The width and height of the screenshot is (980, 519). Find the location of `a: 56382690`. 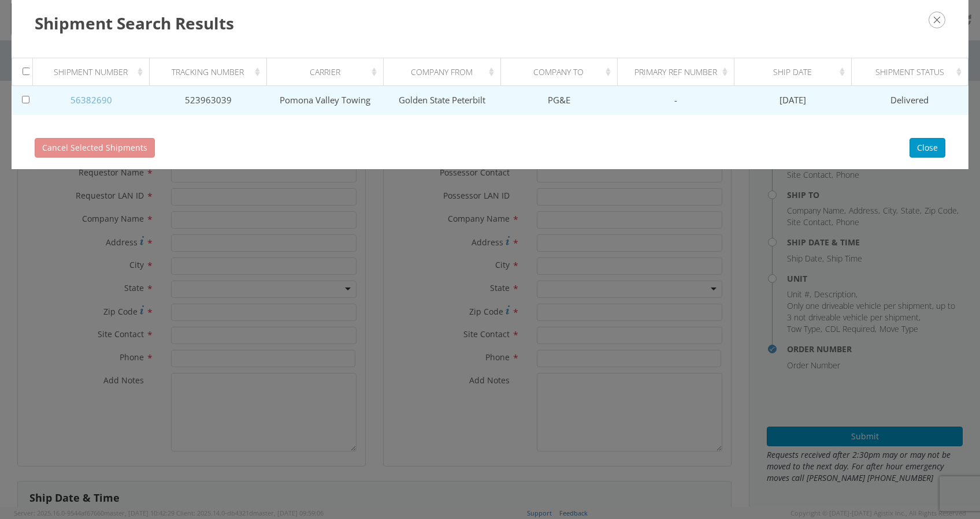

a: 56382690 is located at coordinates (91, 100).